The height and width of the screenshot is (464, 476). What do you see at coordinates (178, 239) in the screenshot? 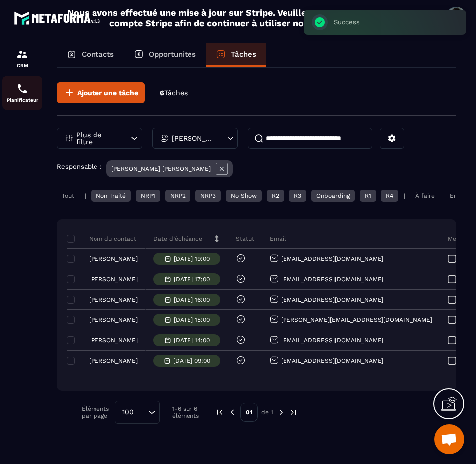
I see `p: Date d’échéance` at bounding box center [178, 239].